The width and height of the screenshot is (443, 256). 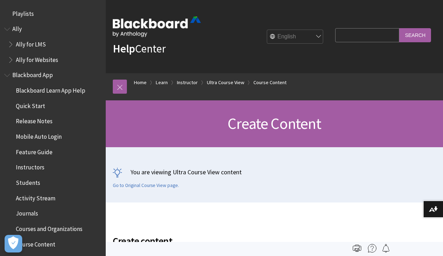 I want to click on a: Course Content, so click(x=270, y=83).